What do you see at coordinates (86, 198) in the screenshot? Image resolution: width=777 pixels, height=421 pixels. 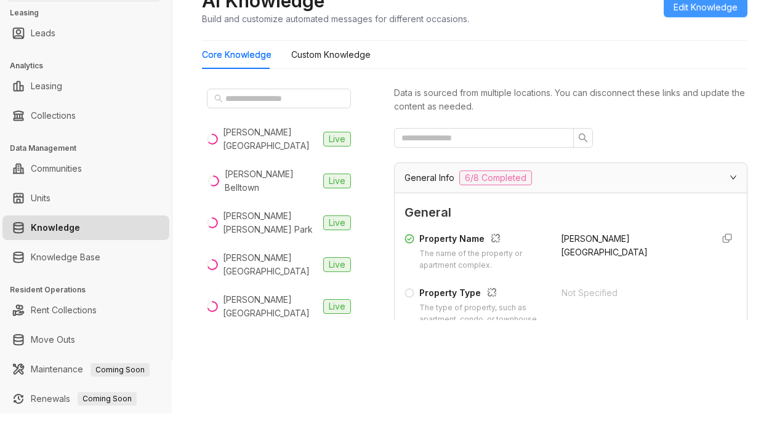 I see `li: Units` at bounding box center [86, 198].